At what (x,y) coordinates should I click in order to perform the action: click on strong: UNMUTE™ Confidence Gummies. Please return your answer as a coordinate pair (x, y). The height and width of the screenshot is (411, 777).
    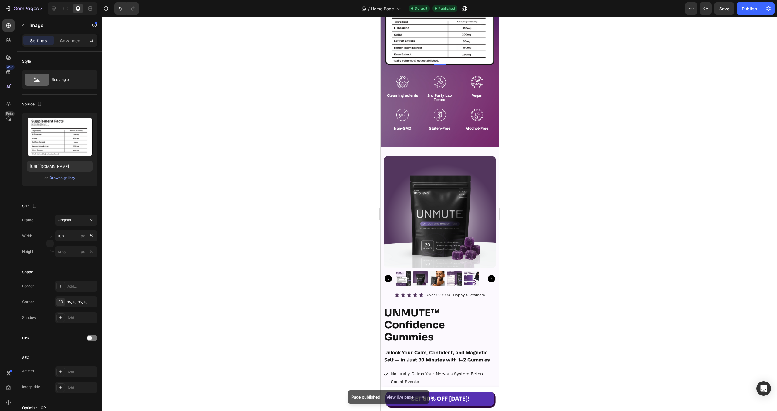
    Looking at the image, I should click on (34, 308).